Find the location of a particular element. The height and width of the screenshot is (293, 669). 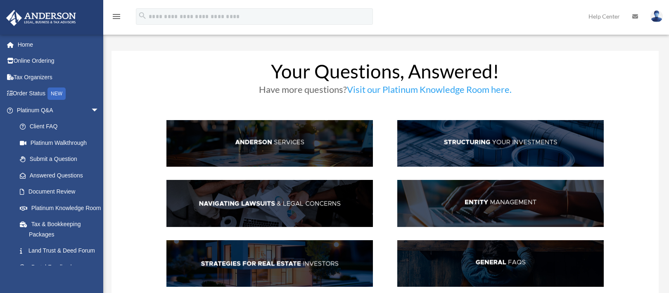

a: Client FAQ is located at coordinates (59, 127).